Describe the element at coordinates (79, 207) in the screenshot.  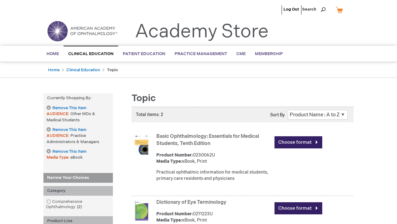
I see `span: 2` at that location.